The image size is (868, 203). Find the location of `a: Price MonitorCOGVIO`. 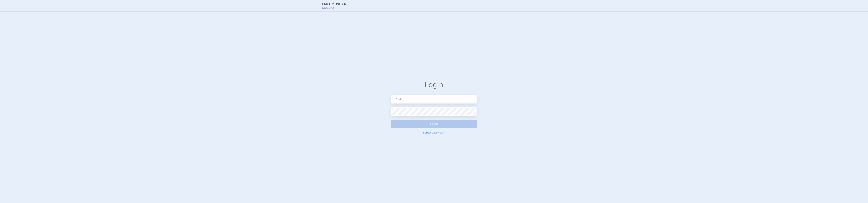

a: Price MonitorCOGVIO is located at coordinates (334, 6).